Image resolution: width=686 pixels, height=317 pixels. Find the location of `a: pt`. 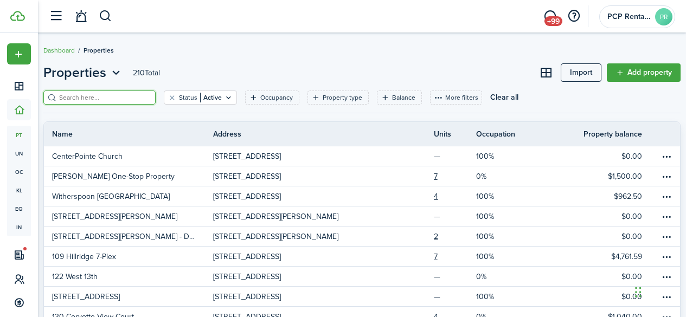

a: pt is located at coordinates (19, 135).